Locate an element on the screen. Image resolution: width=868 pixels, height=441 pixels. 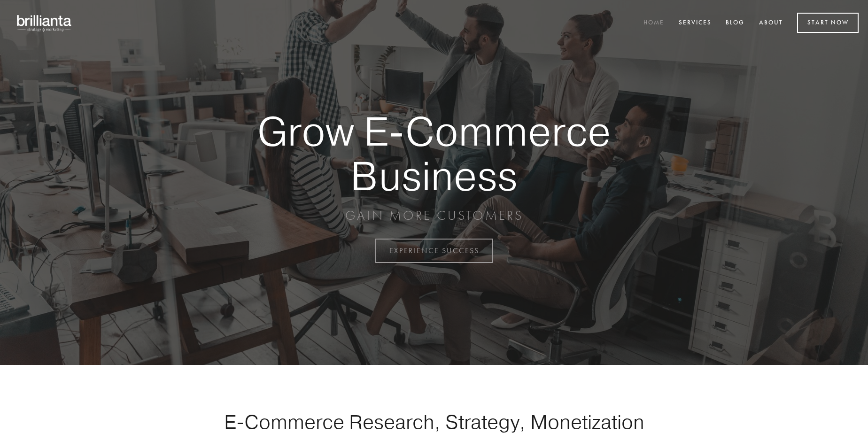
a: Home is located at coordinates (654, 23).